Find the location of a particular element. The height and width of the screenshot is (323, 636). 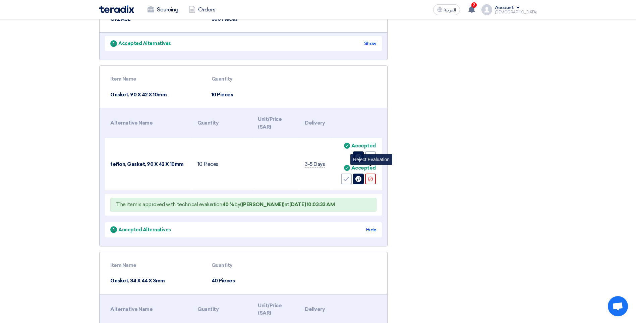

b: 40 % is located at coordinates (228, 204).